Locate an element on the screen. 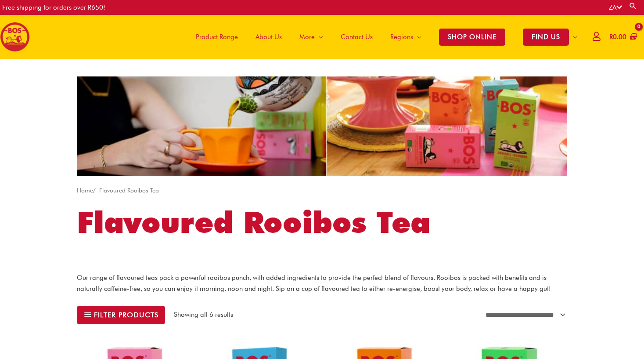 Image resolution: width=644 pixels, height=359 pixels. img: product category flavoured rooibos tea is located at coordinates (322, 126).